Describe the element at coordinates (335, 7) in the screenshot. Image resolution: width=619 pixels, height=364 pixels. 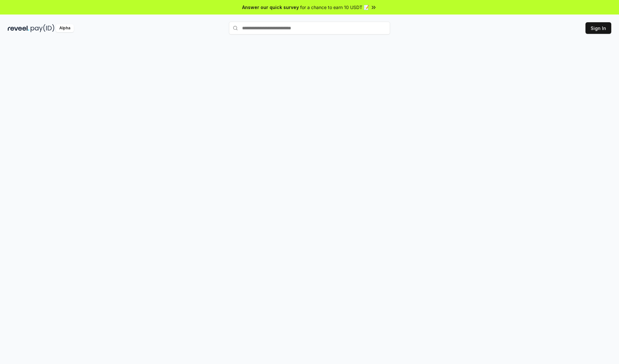
I see `span: for a chance to earn 10 USDT 📝` at that location.